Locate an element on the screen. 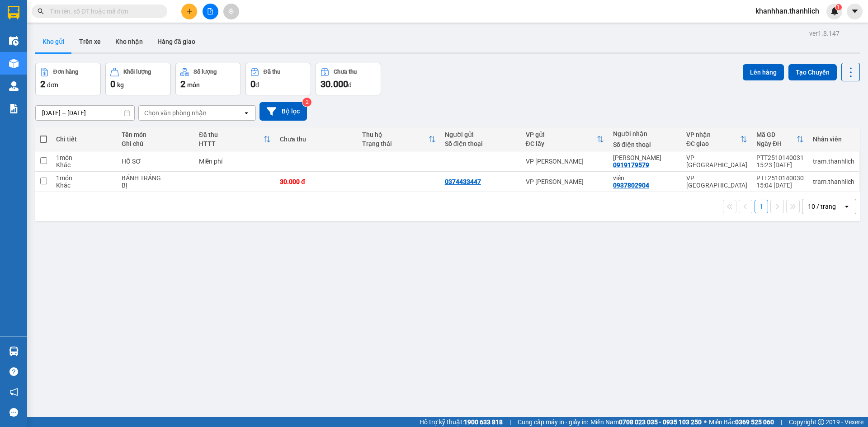  button: Tạo Chuyến is located at coordinates (812, 72).